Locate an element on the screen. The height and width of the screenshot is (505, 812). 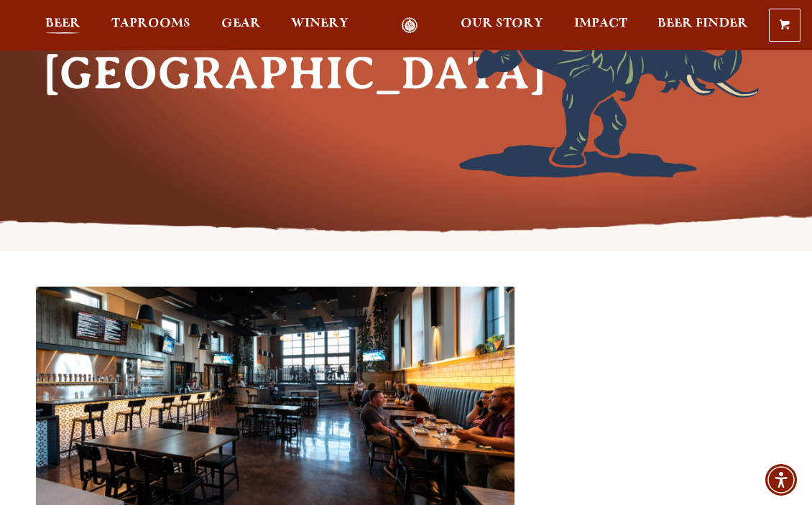
span: Gear is located at coordinates (241, 24).